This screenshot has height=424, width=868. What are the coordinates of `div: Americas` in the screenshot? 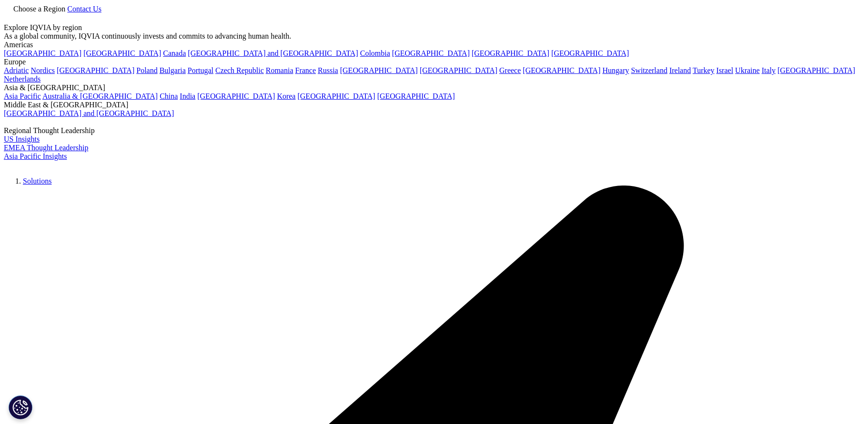 It's located at (434, 45).